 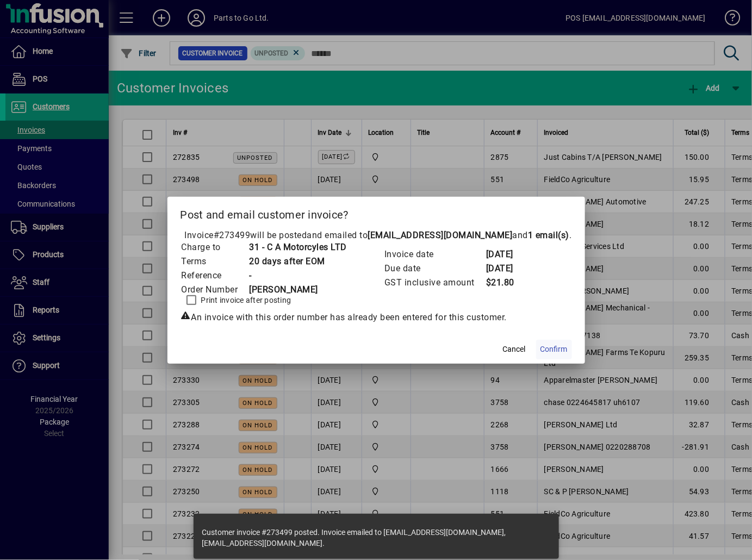 What do you see at coordinates (376, 235) in the screenshot?
I see `p: Invoice will be posted .` at bounding box center [376, 235].